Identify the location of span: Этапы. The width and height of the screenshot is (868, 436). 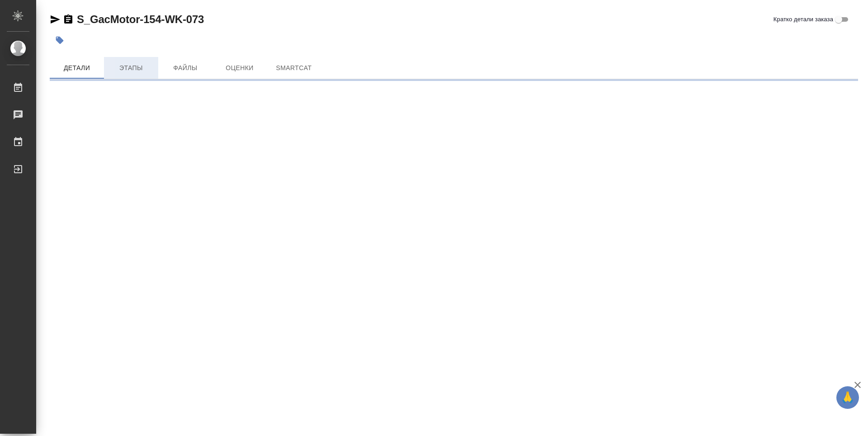
(131, 68).